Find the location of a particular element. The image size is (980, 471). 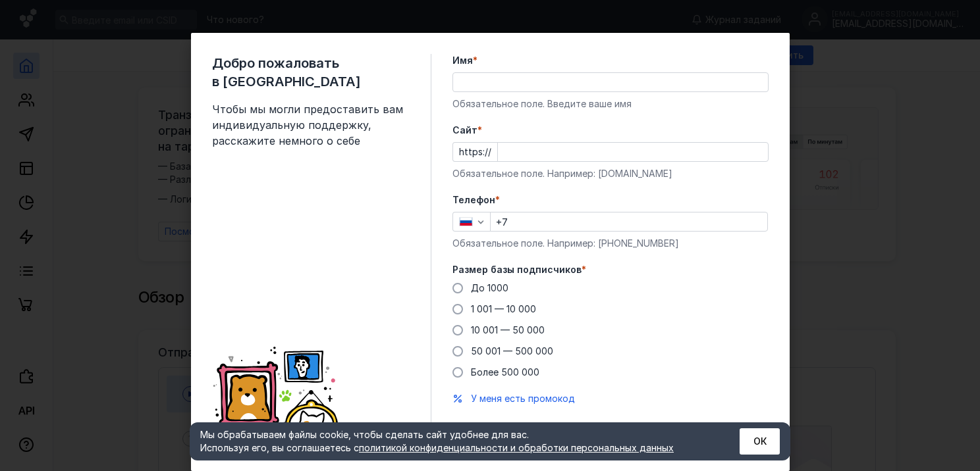

span: 10 001 — 50 000 is located at coordinates (508, 330).